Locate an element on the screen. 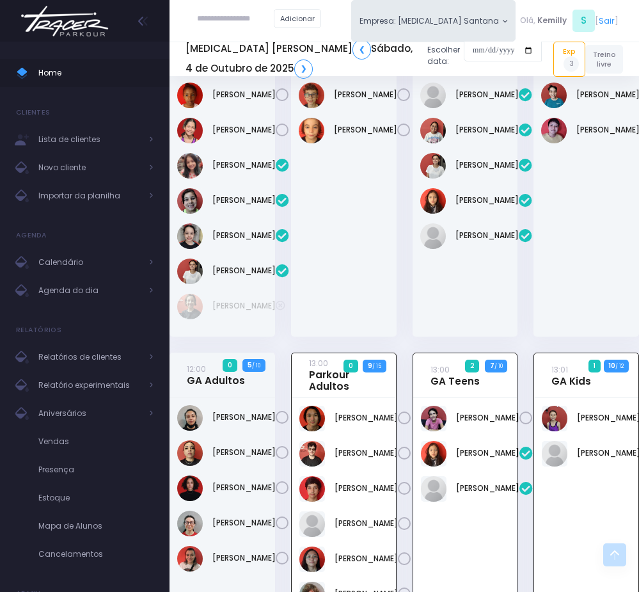 This screenshot has width=639, height=592. span: Importar da planilha is located at coordinates (90, 196).